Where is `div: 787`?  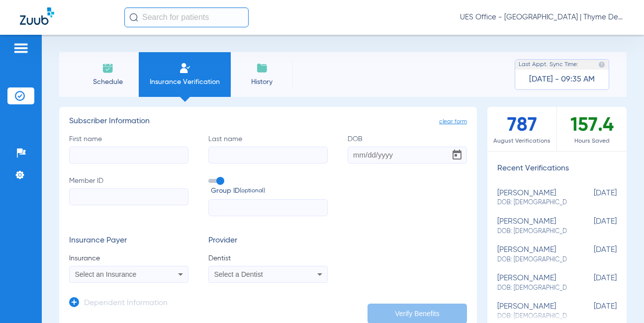
div: 787 is located at coordinates (522, 129).